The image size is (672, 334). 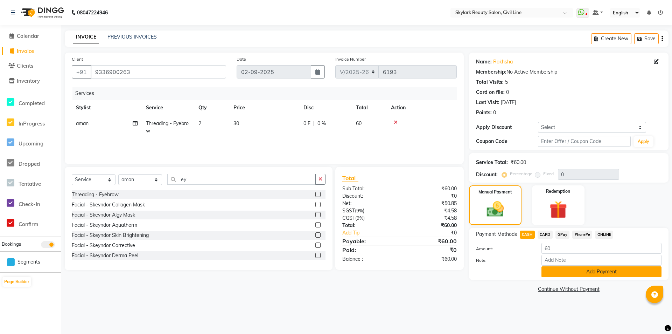 What do you see at coordinates (492, 162) in the screenshot?
I see `div: Service Total:` at bounding box center [492, 162].